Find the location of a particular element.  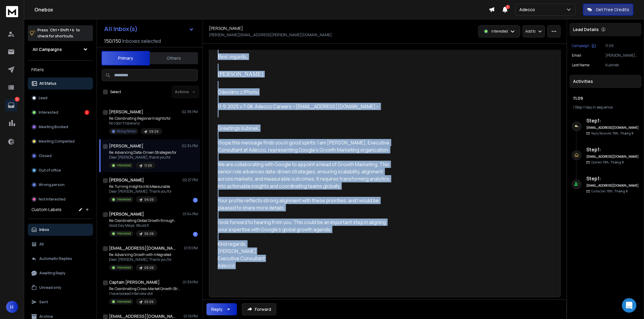

button: Inbox is located at coordinates (60, 230).